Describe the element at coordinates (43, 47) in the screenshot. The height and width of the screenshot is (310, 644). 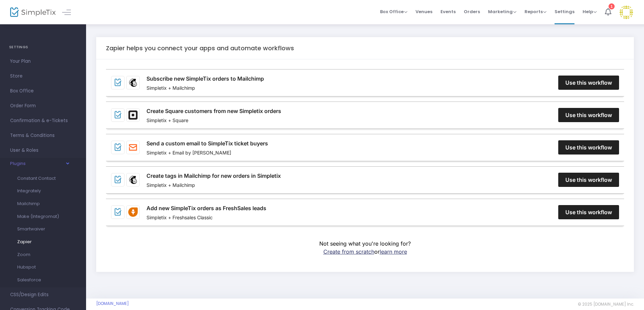
I see `h4: SETTINGS` at that location.